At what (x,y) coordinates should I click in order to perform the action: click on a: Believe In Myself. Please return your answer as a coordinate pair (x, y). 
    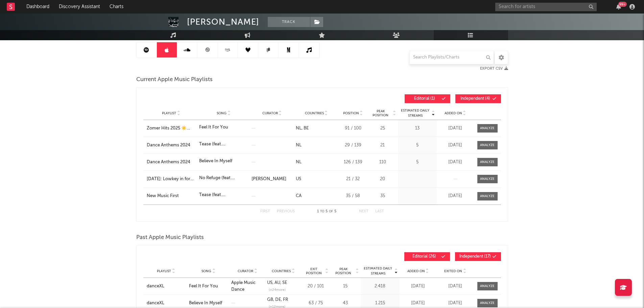
    Looking at the image, I should click on (208, 304).